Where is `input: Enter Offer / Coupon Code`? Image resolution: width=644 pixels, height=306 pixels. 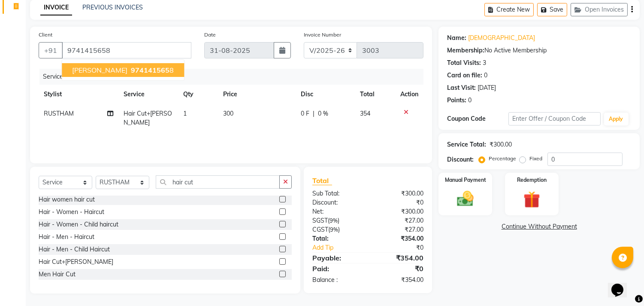 input: Enter Offer / Coupon Code is located at coordinates (555, 118).